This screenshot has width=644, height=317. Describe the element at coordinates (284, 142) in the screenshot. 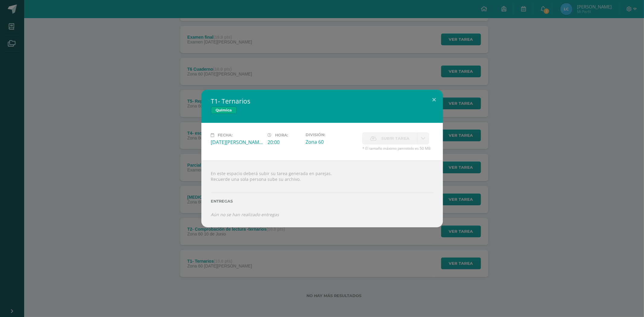

I see `div: 20:00` at that location.